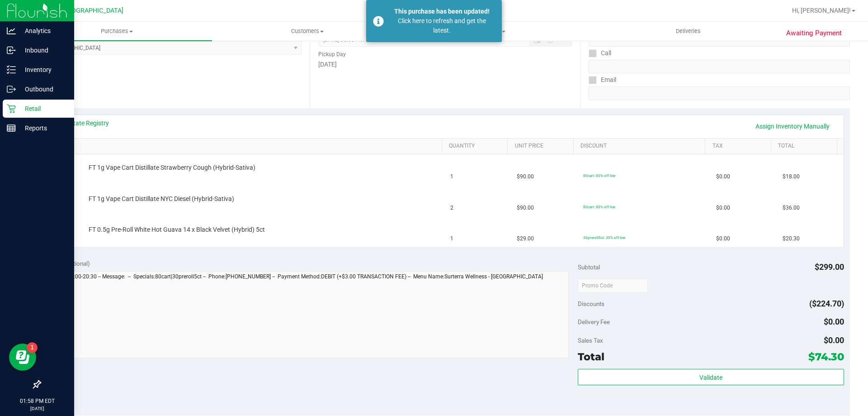  What do you see at coordinates (332, 55) in the screenshot?
I see `label: Pickup Day` at bounding box center [332, 55].